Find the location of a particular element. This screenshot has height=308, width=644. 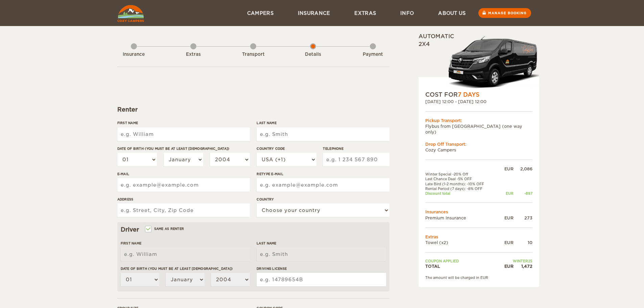

td: Late Bird (1-2 months): -10% OFF is located at coordinates (461, 184).